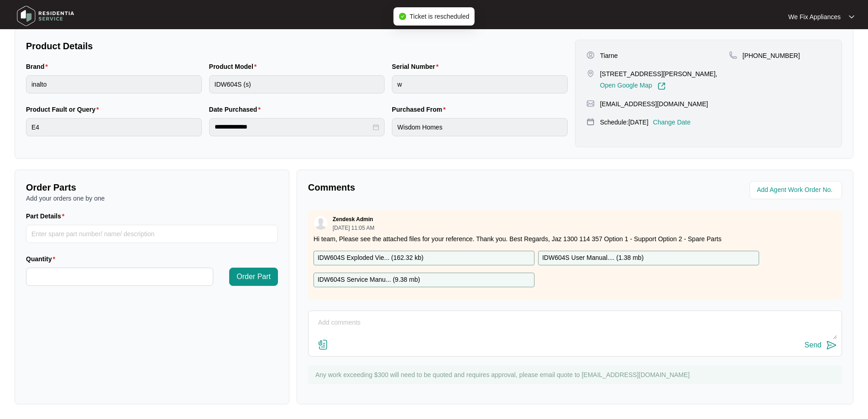  Describe the element at coordinates (439, 16) in the screenshot. I see `span: Ticket is rescheduled` at that location.